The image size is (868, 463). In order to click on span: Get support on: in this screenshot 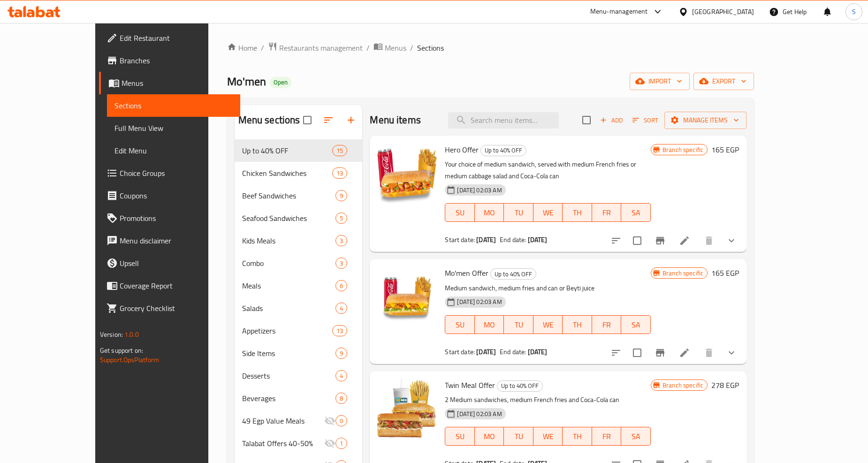, I will do `click(122, 350)`.